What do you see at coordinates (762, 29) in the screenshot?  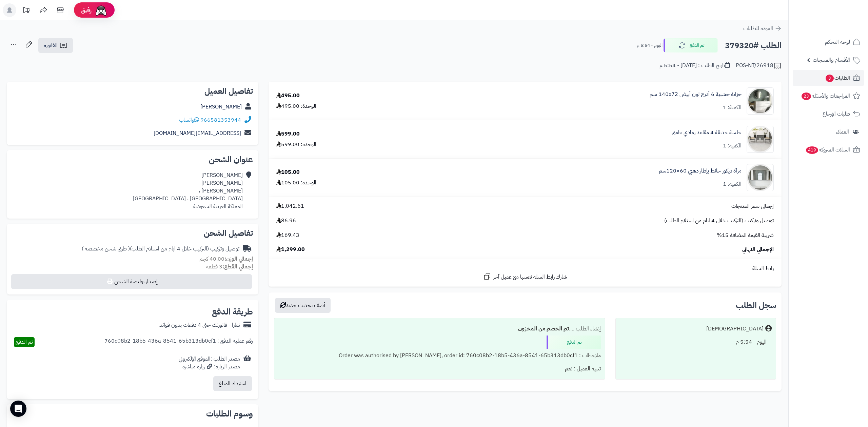 I see `a: العودة للطلبات` at bounding box center [762, 29].